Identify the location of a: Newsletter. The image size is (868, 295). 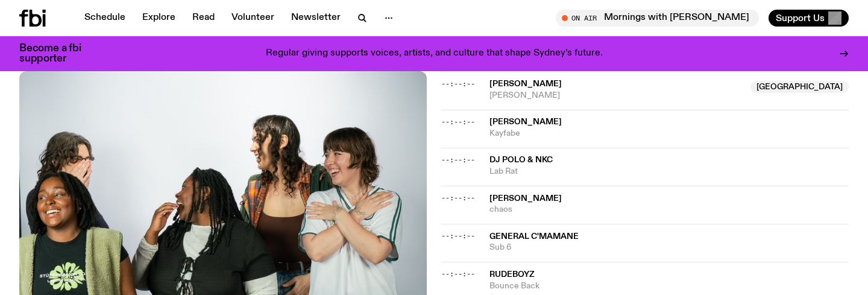
(316, 18).